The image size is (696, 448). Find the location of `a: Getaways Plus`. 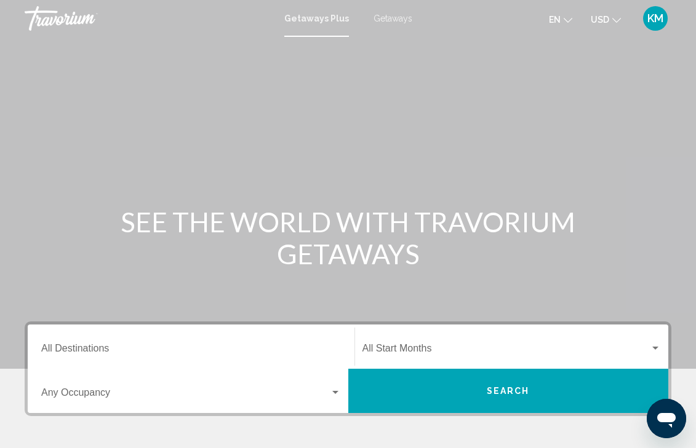

a: Getaways Plus is located at coordinates (316, 18).